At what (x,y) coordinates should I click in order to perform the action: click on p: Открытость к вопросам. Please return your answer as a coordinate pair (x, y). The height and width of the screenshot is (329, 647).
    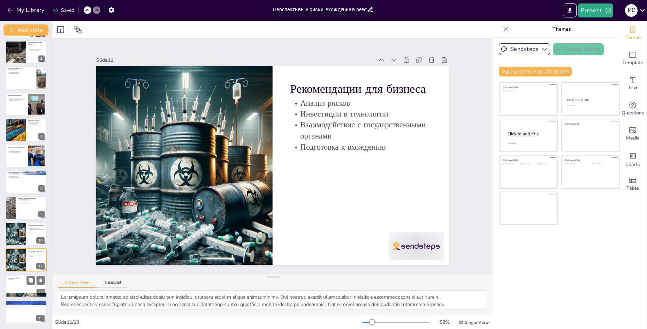
    Looking at the image, I should click on (26, 303).